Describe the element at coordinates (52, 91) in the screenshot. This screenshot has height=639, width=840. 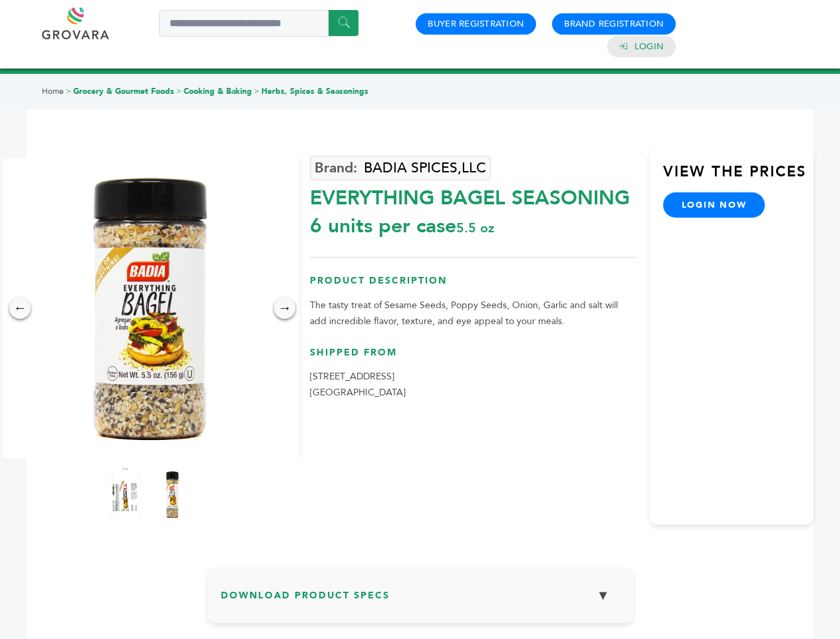
I see `a: Home` at that location.